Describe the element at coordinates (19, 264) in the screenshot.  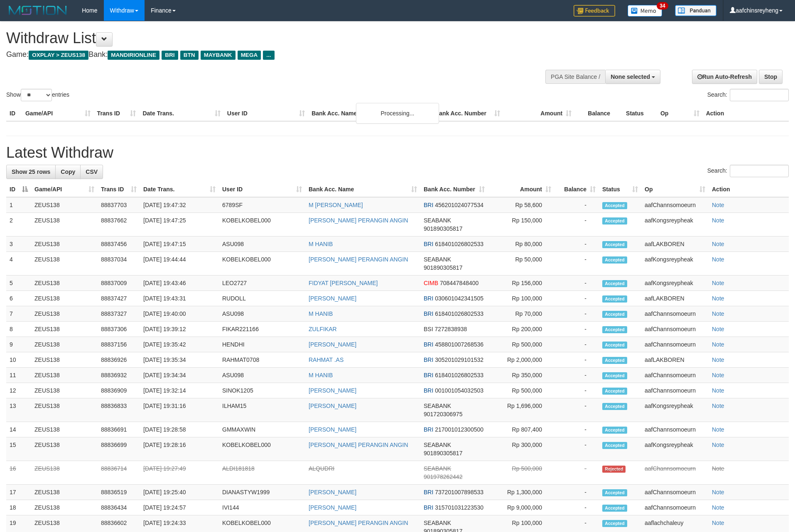
I see `td: 4` at that location.